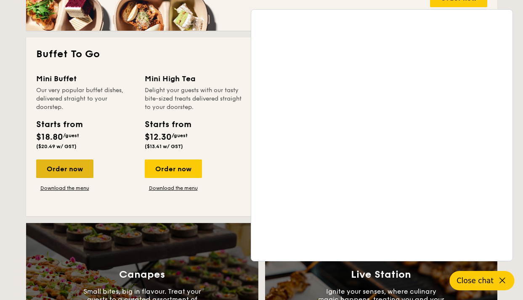 Image resolution: width=523 pixels, height=300 pixels. What do you see at coordinates (142, 275) in the screenshot?
I see `h3: Canapes` at bounding box center [142, 275].